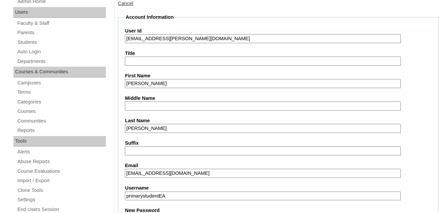 This screenshot has height=213, width=445. I want to click on label: Last Name, so click(278, 121).